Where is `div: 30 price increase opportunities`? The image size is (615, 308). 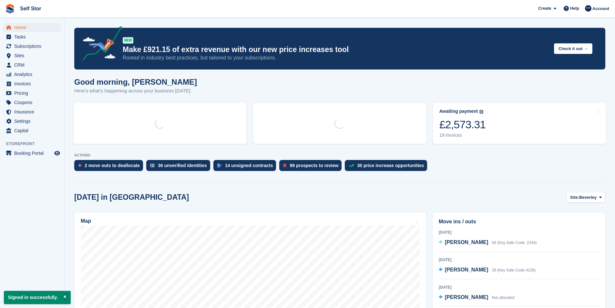
div: 30 price increase opportunities is located at coordinates (390, 165).